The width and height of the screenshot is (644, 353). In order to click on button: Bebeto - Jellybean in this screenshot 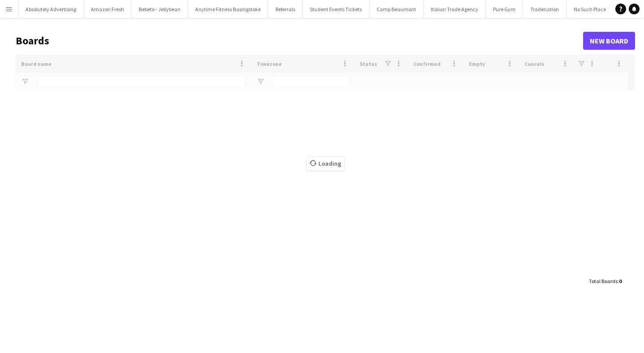, I will do `click(160, 9)`.